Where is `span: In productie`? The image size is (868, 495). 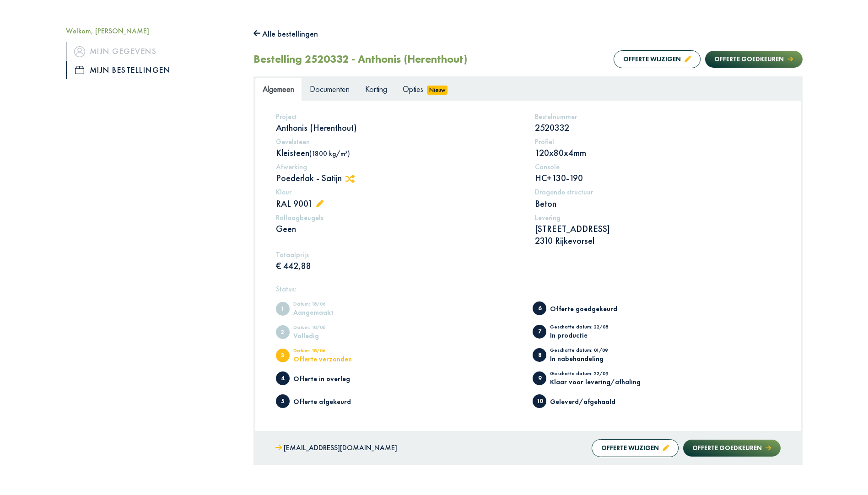 span: In productie is located at coordinates (540, 332).